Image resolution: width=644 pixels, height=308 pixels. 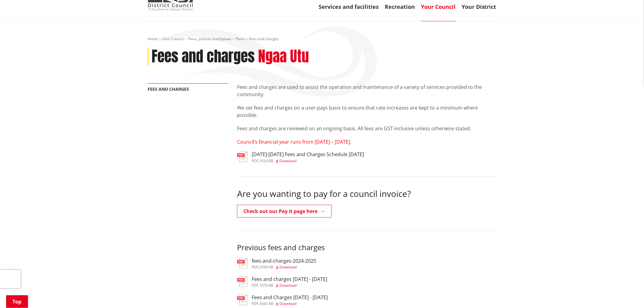 I want to click on a: Plans, policies and bylaws, so click(x=209, y=39).